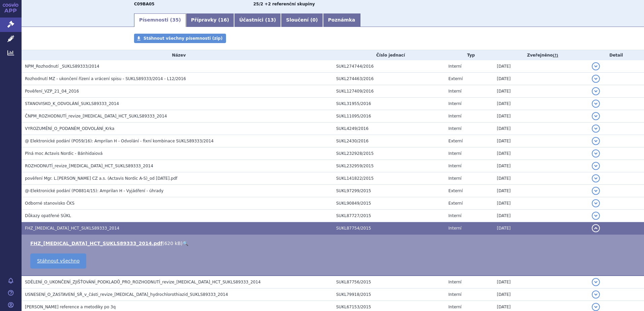  What do you see at coordinates (302, 20) in the screenshot?
I see `a: Sloučení (0)` at bounding box center [302, 20].